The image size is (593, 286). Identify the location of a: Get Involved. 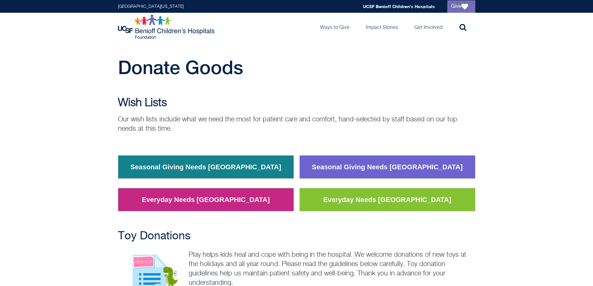
(428, 27).